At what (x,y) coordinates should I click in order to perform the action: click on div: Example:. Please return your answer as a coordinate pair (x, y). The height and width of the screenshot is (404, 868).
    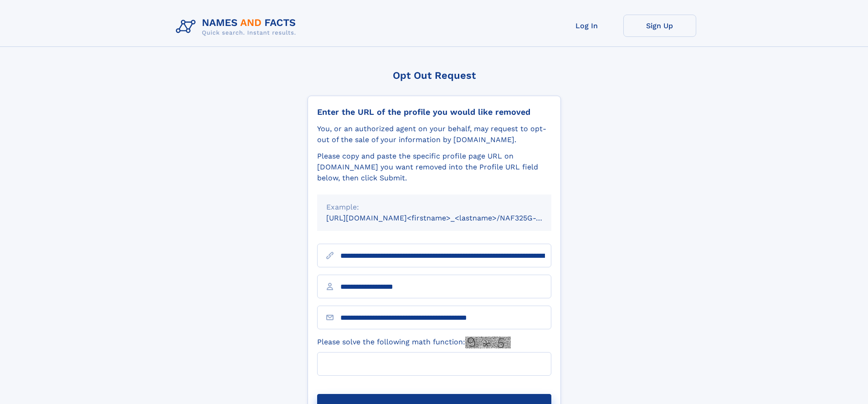
    Looking at the image, I should click on (434, 207).